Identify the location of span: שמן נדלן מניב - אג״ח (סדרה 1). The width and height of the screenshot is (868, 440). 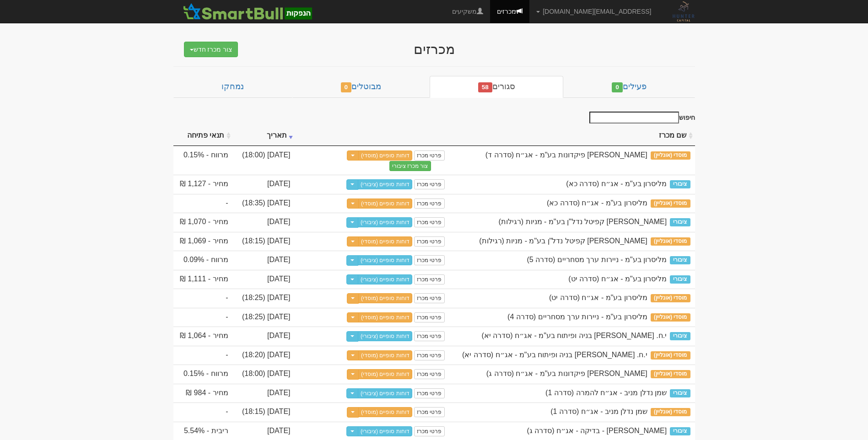
(599, 411).